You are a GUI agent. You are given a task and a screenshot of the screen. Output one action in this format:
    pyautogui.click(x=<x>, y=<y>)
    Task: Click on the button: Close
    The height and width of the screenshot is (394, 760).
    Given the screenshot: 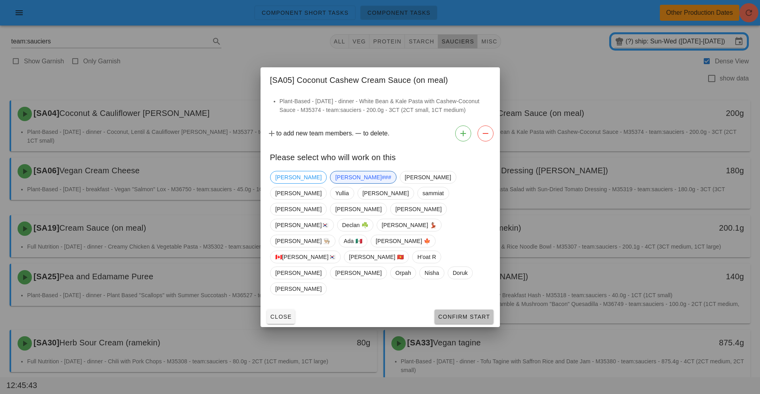 What is the action you would take?
    pyautogui.click(x=281, y=317)
    